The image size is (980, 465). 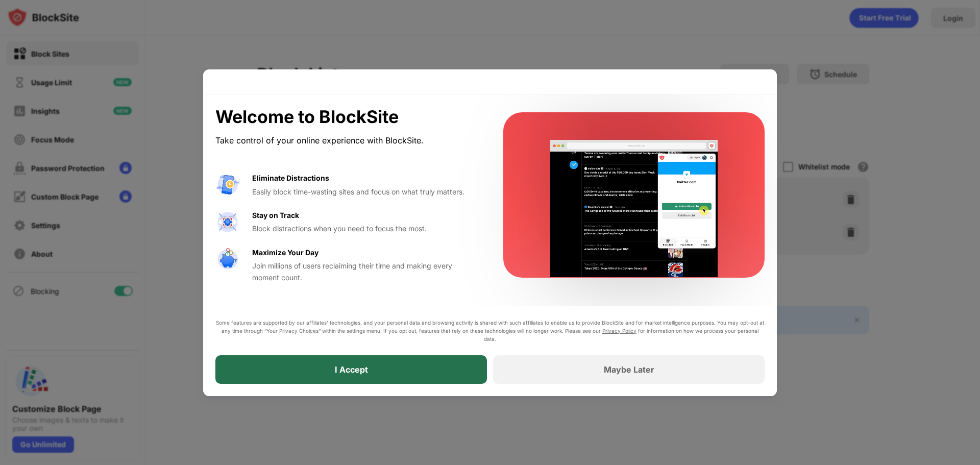 What do you see at coordinates (348, 117) in the screenshot?
I see `div: Welcome to BlockSite` at bounding box center [348, 117].